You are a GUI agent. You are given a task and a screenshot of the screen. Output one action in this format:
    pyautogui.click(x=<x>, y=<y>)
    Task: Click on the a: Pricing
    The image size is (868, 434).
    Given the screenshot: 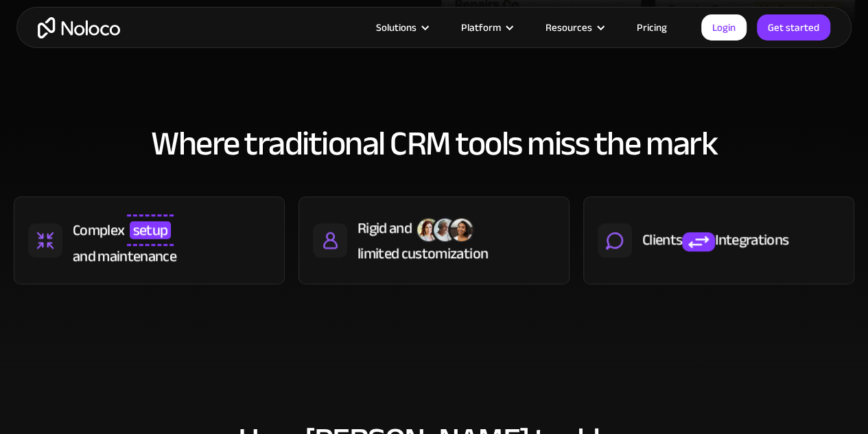 What is the action you would take?
    pyautogui.click(x=652, y=27)
    